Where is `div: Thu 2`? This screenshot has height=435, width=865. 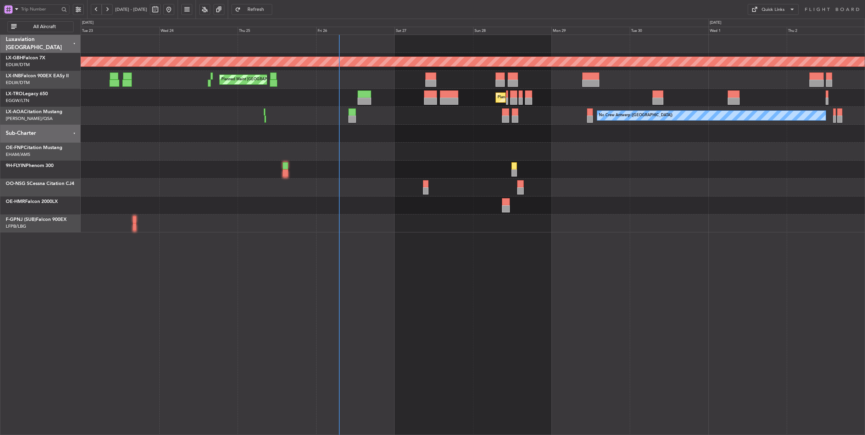 div: Thu 2 is located at coordinates (826, 31).